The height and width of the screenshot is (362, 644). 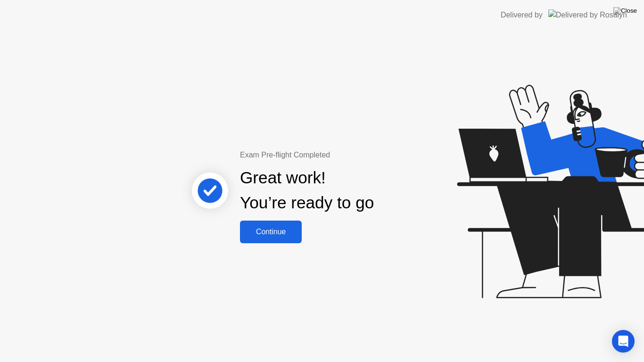 I want to click on img: Close, so click(x=625, y=11).